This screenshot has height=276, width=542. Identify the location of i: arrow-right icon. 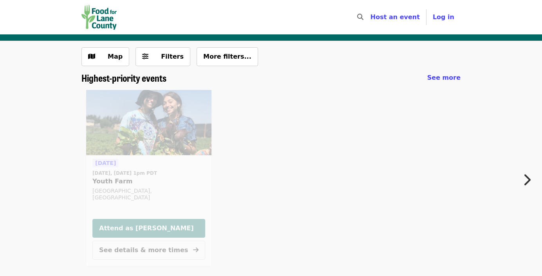
(196, 250).